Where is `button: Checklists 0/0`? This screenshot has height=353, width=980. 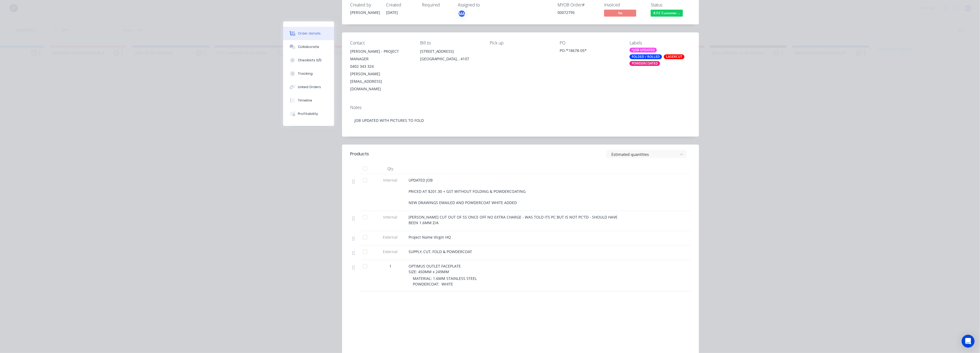 button: Checklists 0/0 is located at coordinates (309, 61).